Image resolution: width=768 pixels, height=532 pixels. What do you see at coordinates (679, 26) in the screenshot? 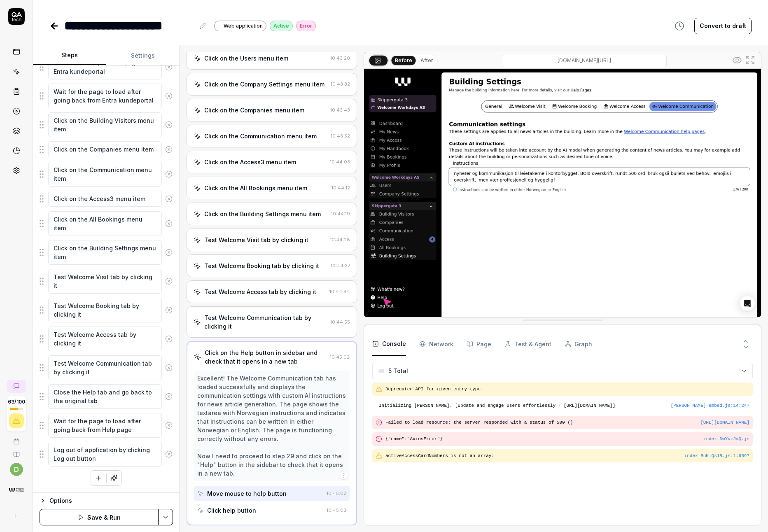
I see `button: View version history` at bounding box center [679, 26].